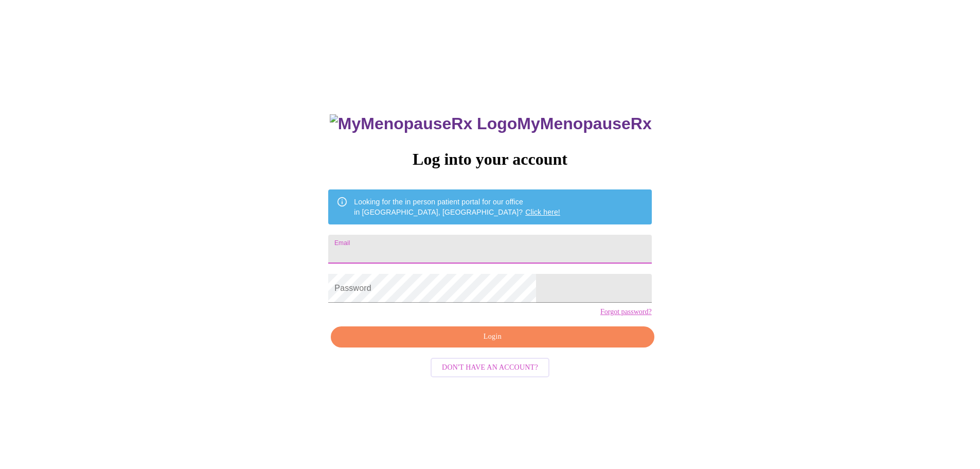 Image resolution: width=980 pixels, height=469 pixels. What do you see at coordinates (490, 367) in the screenshot?
I see `span: Don't have an account?` at bounding box center [490, 367].